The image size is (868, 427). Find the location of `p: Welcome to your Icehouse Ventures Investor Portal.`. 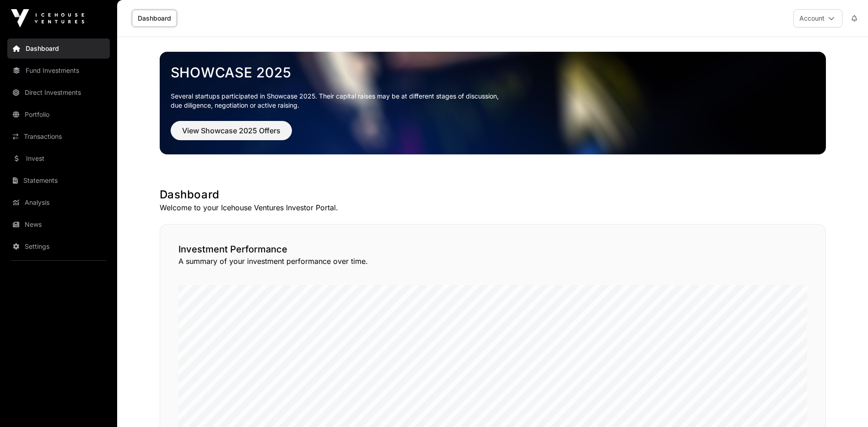

p: Welcome to your Icehouse Ventures Investor Portal. is located at coordinates (493, 208).